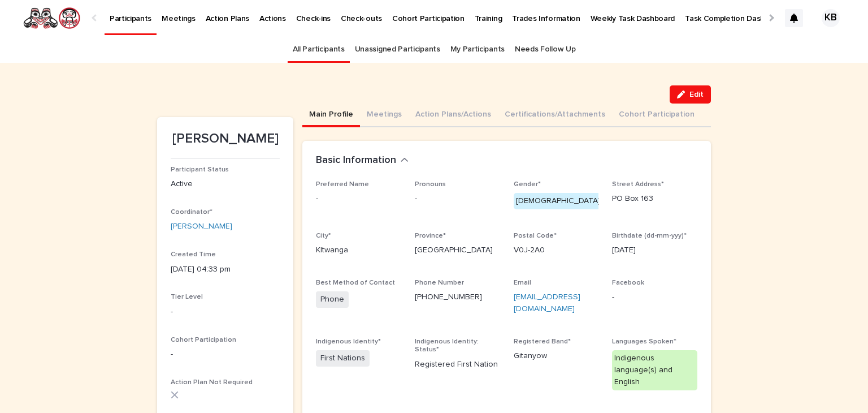 The image size is (868, 413). Describe the element at coordinates (439, 283) in the screenshot. I see `span: Phone Number` at that location.